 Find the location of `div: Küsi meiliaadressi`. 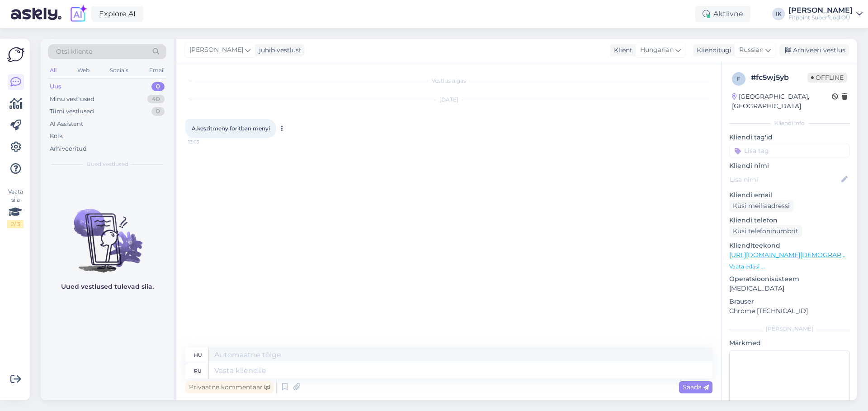

div: Küsi meiliaadressi is located at coordinates (761, 206).